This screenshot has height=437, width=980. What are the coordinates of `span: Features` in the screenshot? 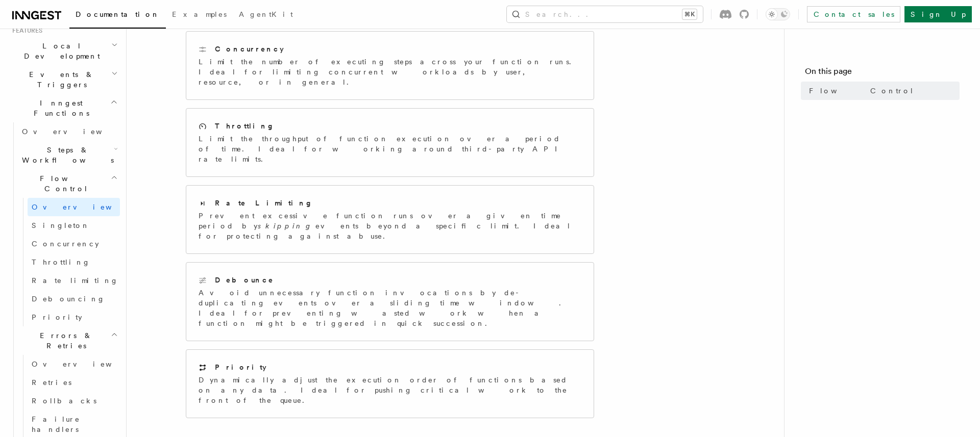 It's located at (25, 30).